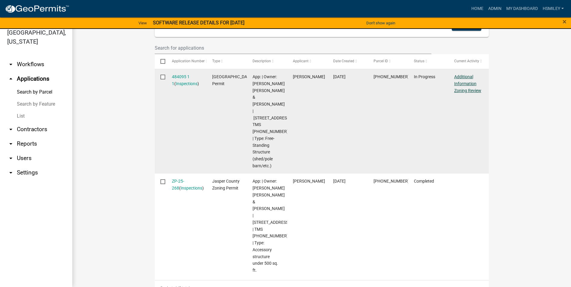 This screenshot has width=571, height=287. What do you see at coordinates (271, 226) in the screenshot?
I see `span: App: | Owner: ZANZIG ROBERT JOHN & MARCIA | 430 WELLINGTON DR | TMS 063-00-07-024 | Type: Accesso...` at bounding box center [271, 226].